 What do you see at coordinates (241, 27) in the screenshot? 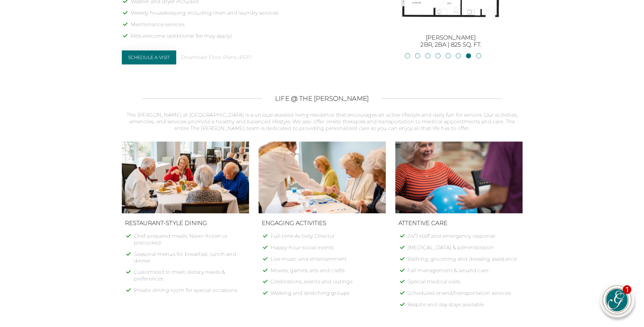
I see `li: Maintenance services` at bounding box center [241, 27].